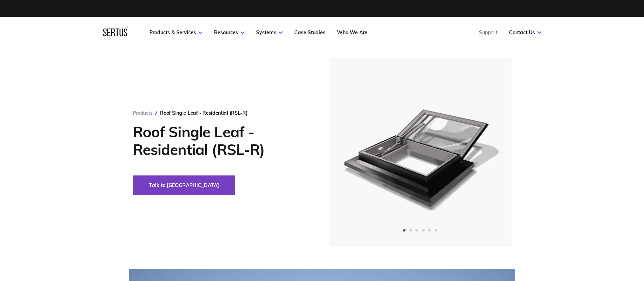 The width and height of the screenshot is (644, 281). Describe the element at coordinates (352, 33) in the screenshot. I see `a: Who We Are` at that location.